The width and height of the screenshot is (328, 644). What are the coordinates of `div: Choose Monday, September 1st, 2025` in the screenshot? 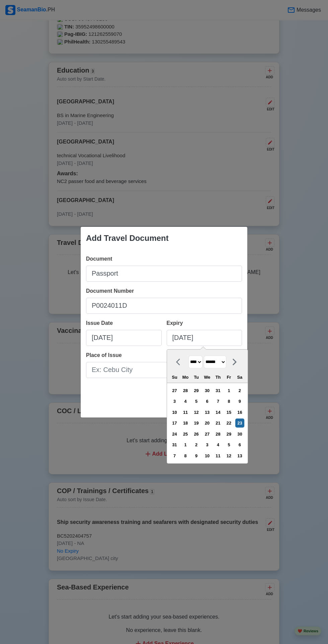 It's located at (186, 445).